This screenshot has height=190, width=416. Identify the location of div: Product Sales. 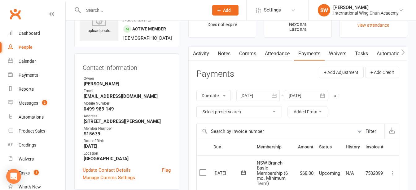
(32, 131).